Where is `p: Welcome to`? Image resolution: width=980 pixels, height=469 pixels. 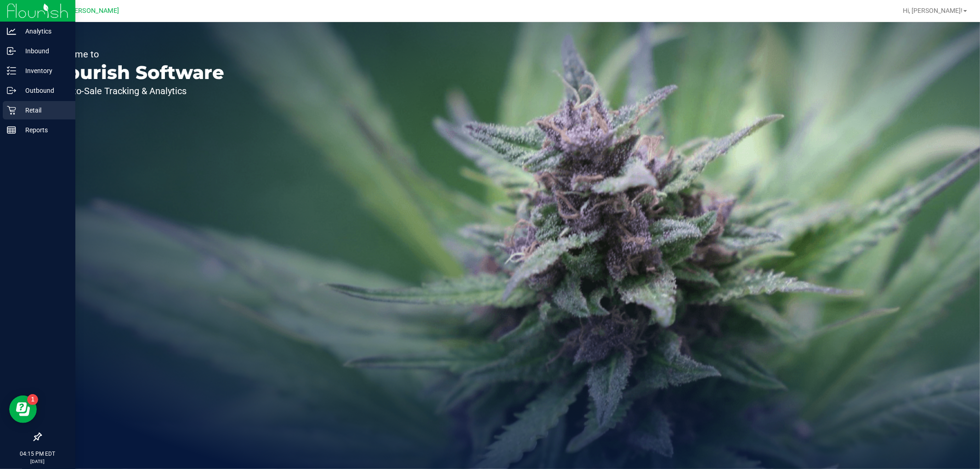 p: Welcome to is located at coordinates (137, 54).